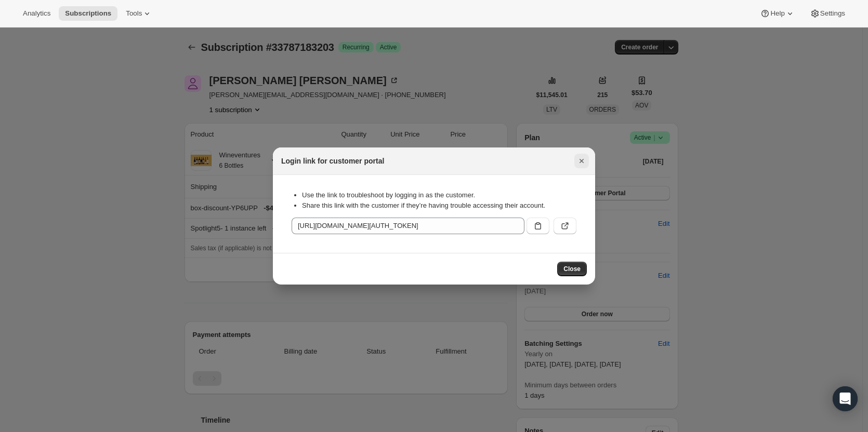 This screenshot has width=868, height=432. What do you see at coordinates (88, 13) in the screenshot?
I see `span: Subscriptions` at bounding box center [88, 13].